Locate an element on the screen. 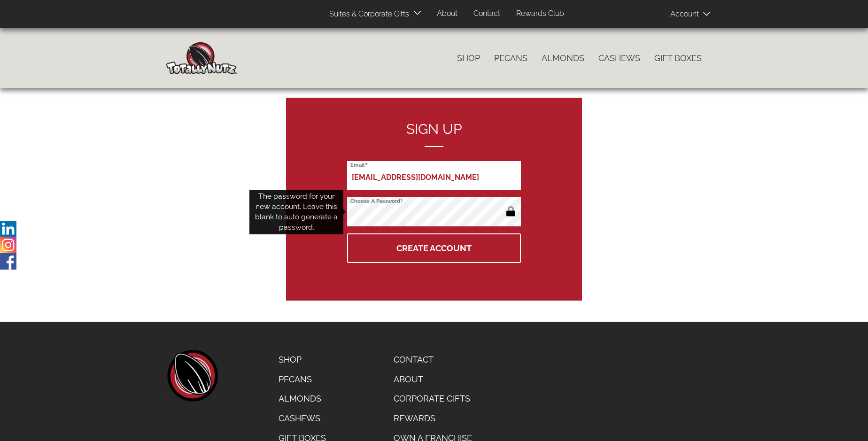 This screenshot has height=441, width=868. a: Rewards is located at coordinates (433, 419).